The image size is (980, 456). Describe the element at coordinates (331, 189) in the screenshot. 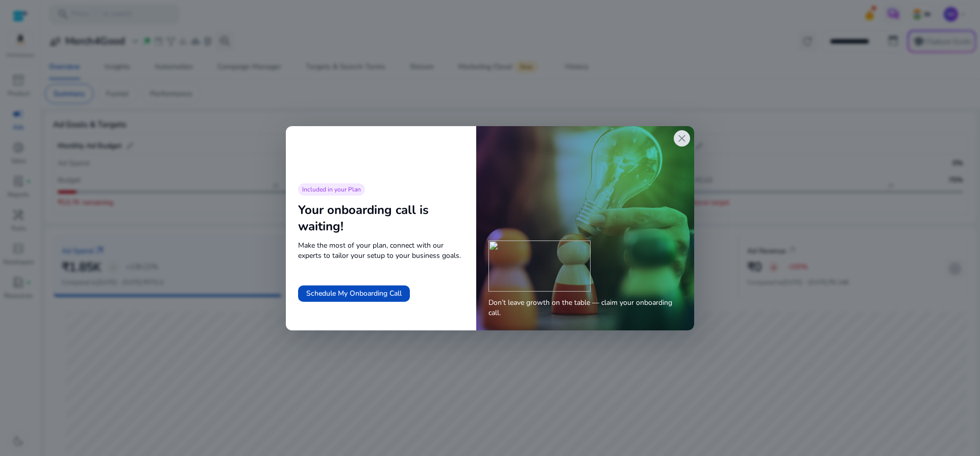

I see `span: Included in your Plan` at that location.